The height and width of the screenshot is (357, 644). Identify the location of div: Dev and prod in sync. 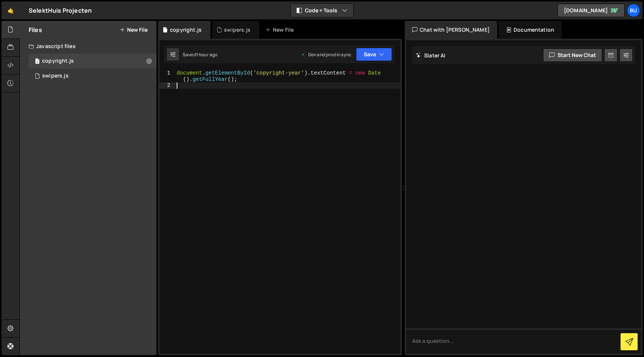
(326, 54).